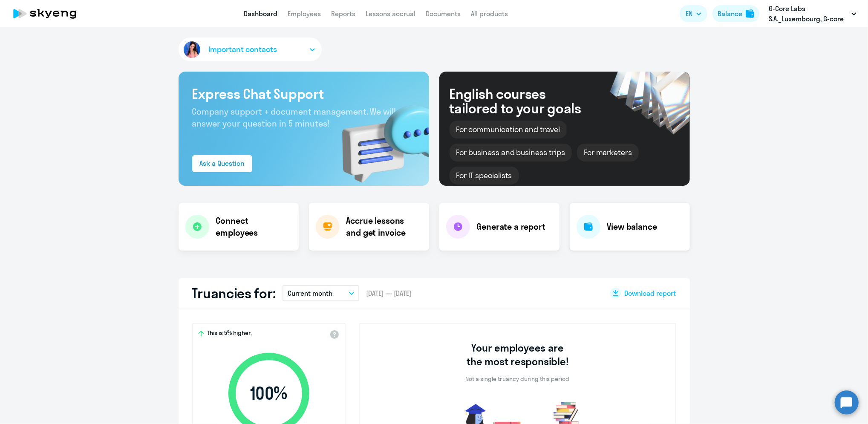  Describe the element at coordinates (650, 293) in the screenshot. I see `span: Download report` at that location.